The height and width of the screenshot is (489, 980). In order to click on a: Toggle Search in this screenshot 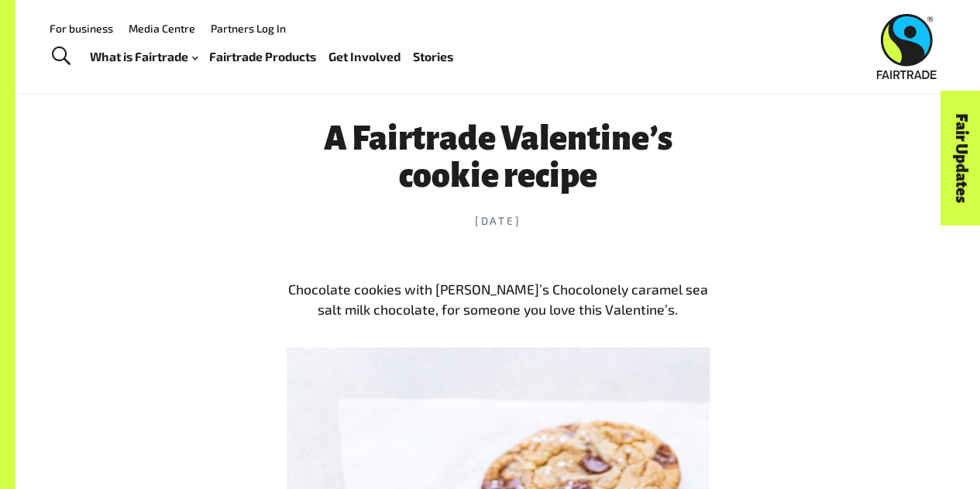, I will do `click(61, 57)`.